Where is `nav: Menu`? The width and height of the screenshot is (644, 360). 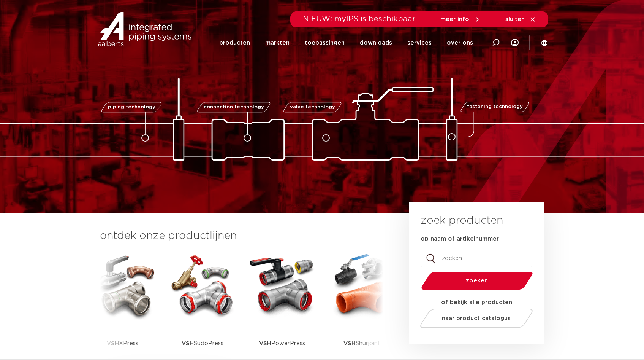 nav: Menu is located at coordinates (346, 43).